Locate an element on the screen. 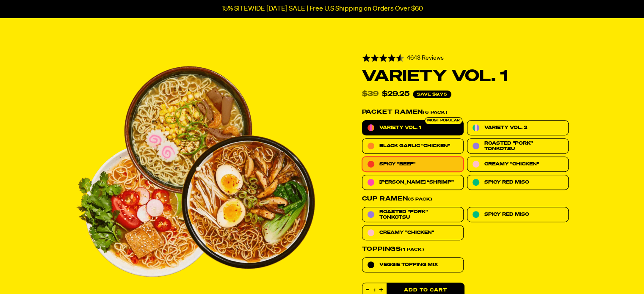 The image size is (644, 294). o: Cup Ramen is located at coordinates (385, 198).